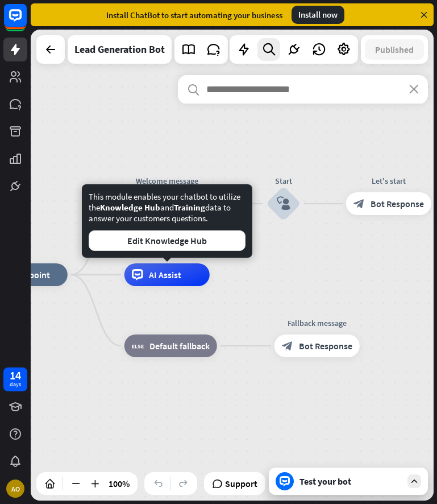 This screenshot has width=437, height=504. I want to click on div: Lead Generation Bot, so click(120, 50).